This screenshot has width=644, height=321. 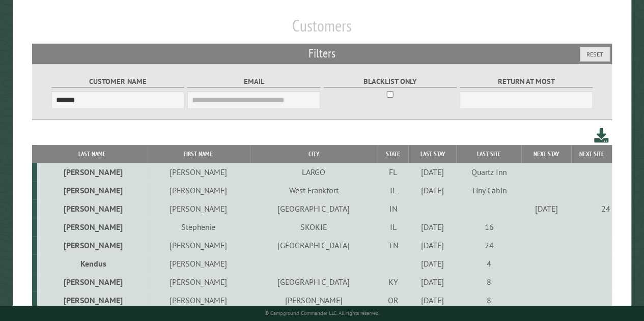 What do you see at coordinates (393, 209) in the screenshot?
I see `td: IN` at bounding box center [393, 209].